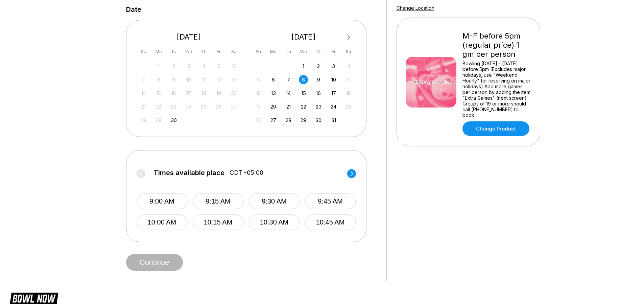  I want to click on div: Choose Wednesday, October 8th, 2025, so click(303, 79).